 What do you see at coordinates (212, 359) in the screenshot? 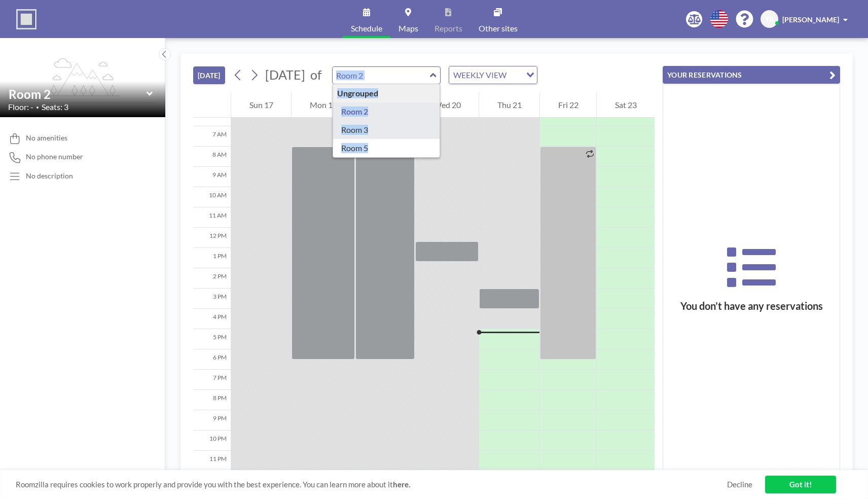
I see `div: 6 PM` at bounding box center [212, 359].